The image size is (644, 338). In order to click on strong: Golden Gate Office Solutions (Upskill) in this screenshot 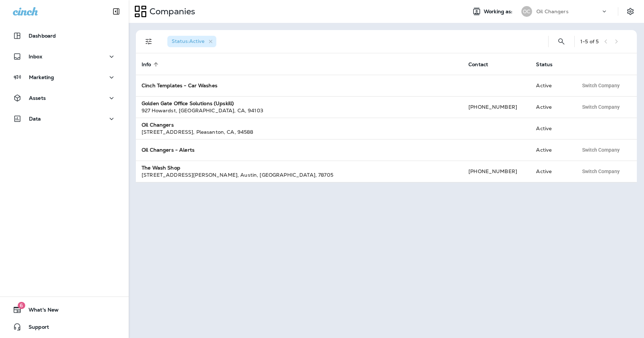, I will do `click(188, 103)`.